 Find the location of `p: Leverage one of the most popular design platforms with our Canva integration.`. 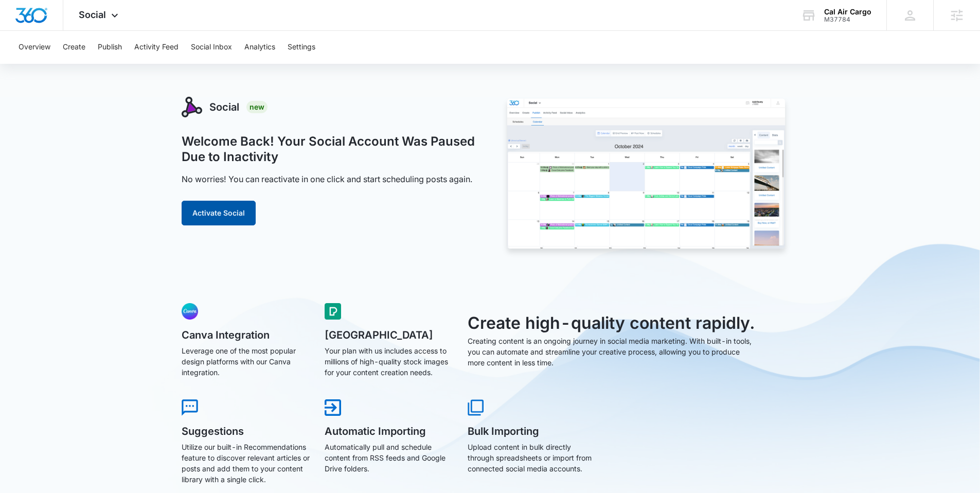

p: Leverage one of the most popular design platforms with our Canva integration. is located at coordinates (246, 361).